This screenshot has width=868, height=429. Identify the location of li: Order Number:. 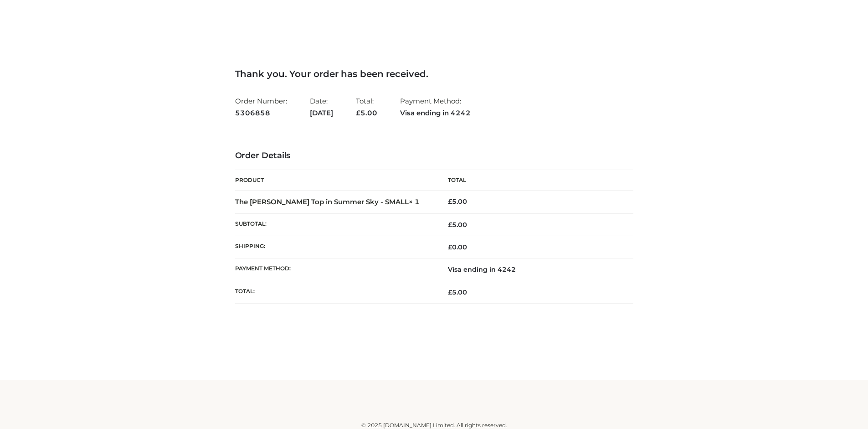
(261, 107).